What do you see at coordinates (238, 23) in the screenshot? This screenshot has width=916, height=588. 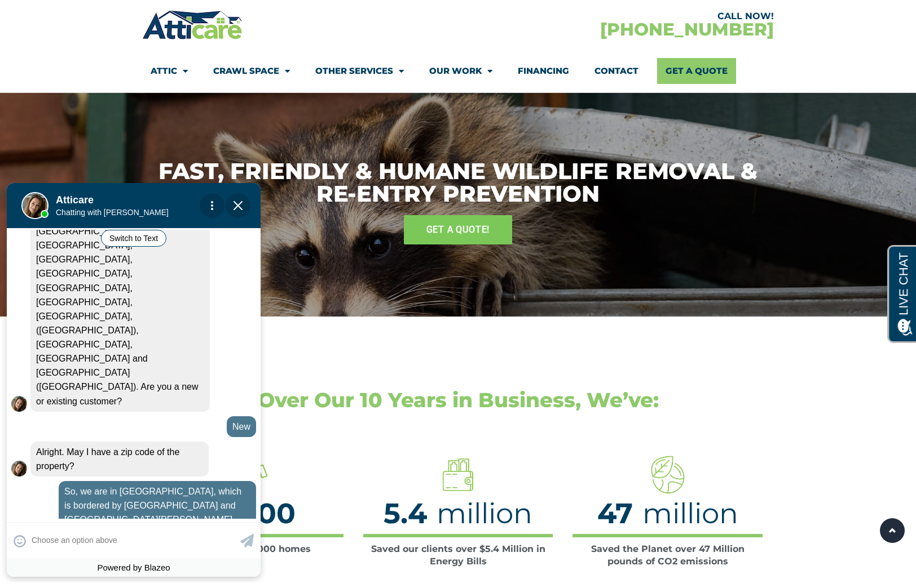 I see `img: Close Chat` at bounding box center [238, 23].